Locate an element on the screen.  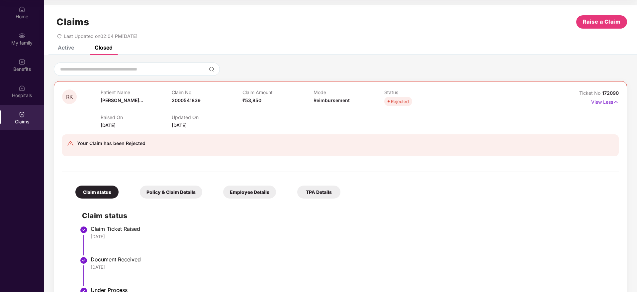
div: Rejected is located at coordinates (400, 101).